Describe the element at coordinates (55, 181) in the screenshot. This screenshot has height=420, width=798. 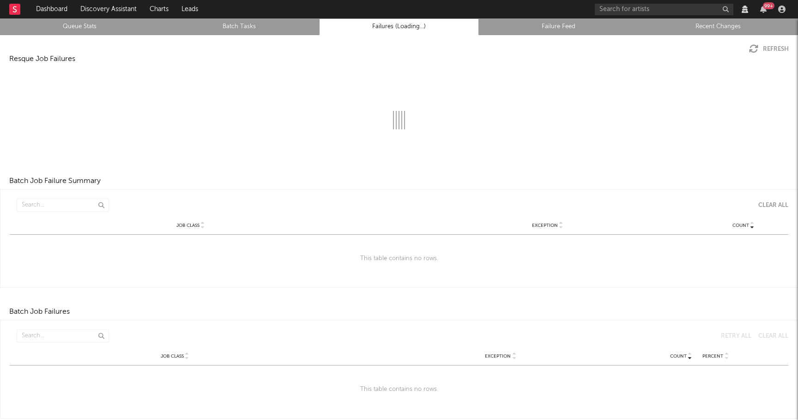
I see `div: Batch Job Failure Summary` at that location.